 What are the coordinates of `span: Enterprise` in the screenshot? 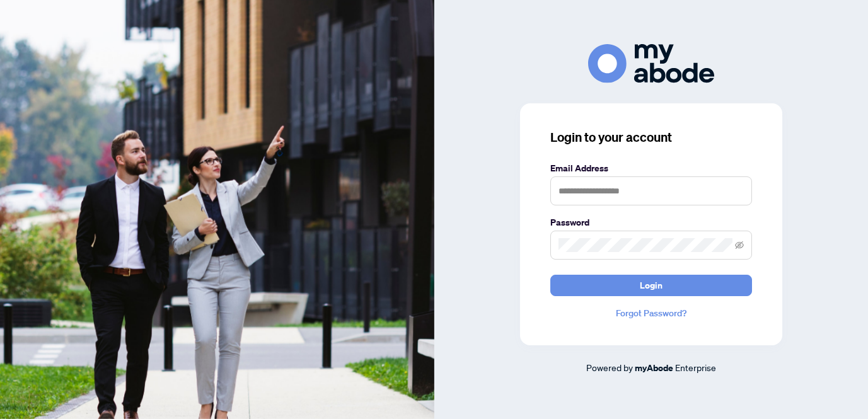 It's located at (695, 368).